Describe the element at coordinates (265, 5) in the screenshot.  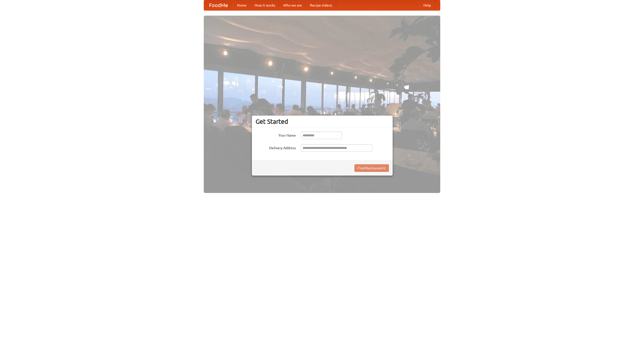
I see `a: How it works` at that location.